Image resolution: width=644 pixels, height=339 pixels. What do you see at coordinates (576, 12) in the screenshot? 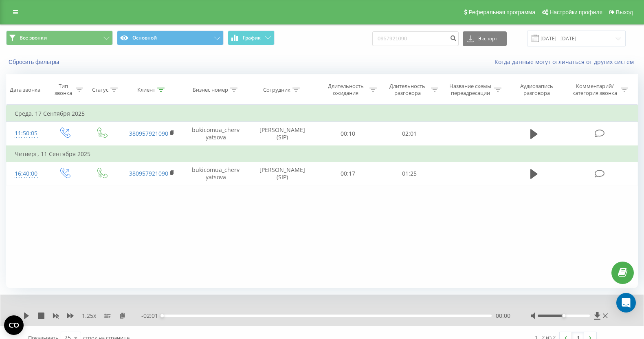
I see `span: Настройки профиля` at bounding box center [576, 12].